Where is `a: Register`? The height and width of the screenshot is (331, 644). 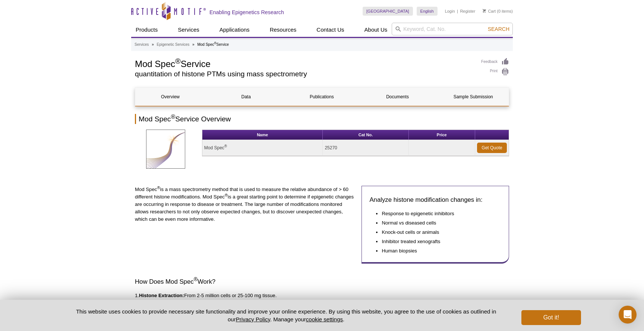 a: Register is located at coordinates (467, 11).